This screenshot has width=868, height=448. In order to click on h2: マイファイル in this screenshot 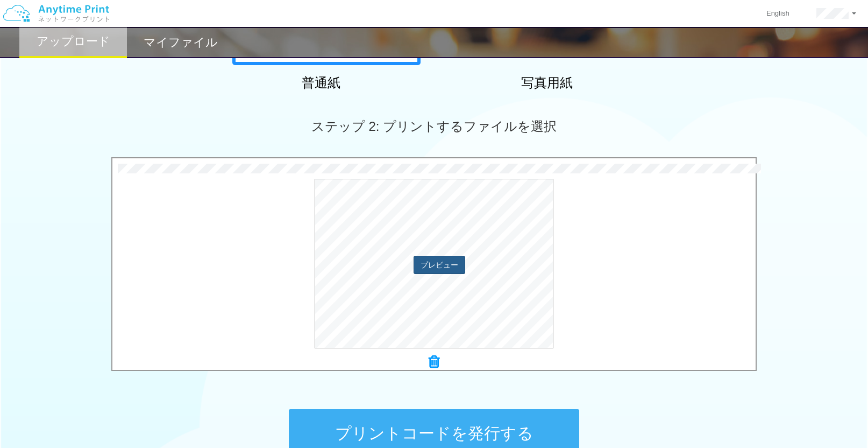, I will do `click(181, 43)`.